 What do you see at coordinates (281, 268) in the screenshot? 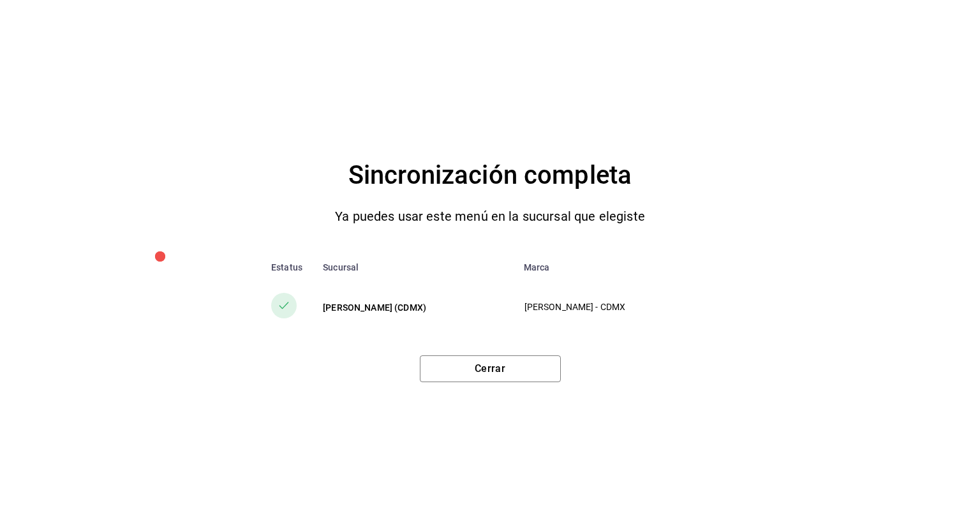
I see `th: Estatus` at bounding box center [281, 268].